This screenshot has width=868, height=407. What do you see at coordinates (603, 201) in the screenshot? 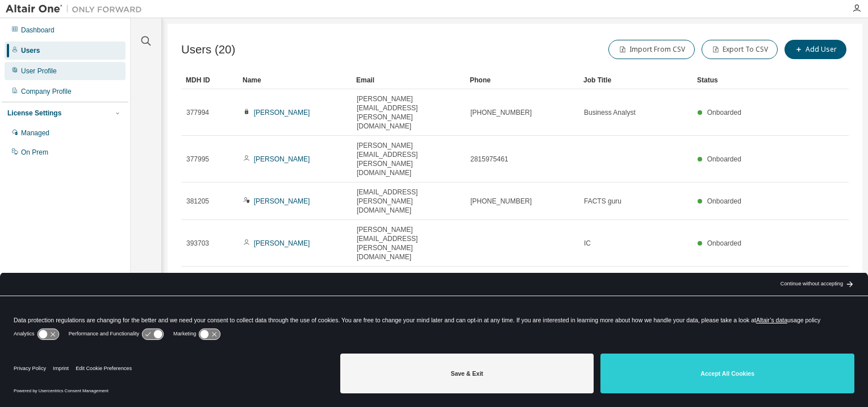
I see `span: FACTS guru` at bounding box center [603, 201].